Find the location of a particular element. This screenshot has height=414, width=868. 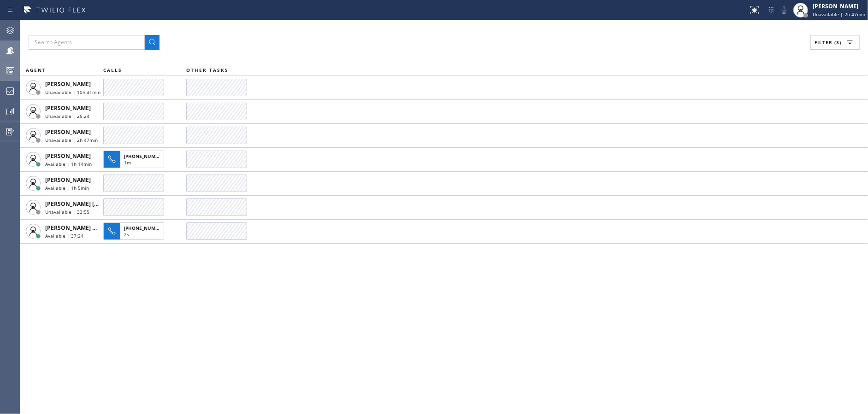

span: CALLS is located at coordinates (112, 70).